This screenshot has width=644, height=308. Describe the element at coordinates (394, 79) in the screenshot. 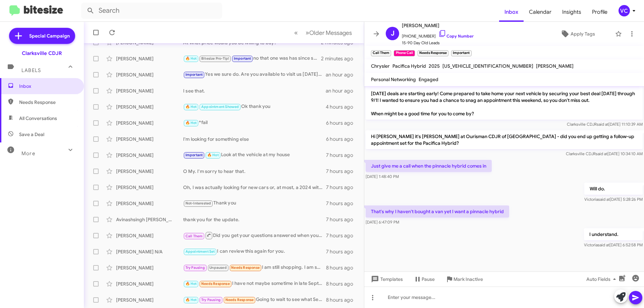

I see `span: Personal Networking` at that location.